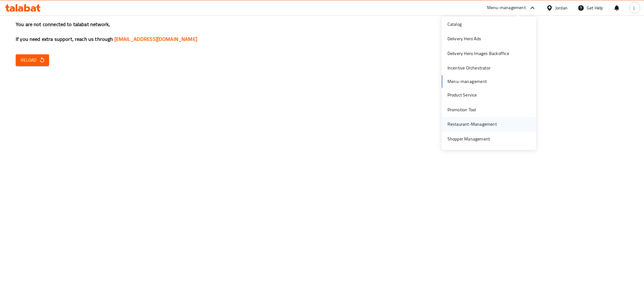  What do you see at coordinates (478, 53) in the screenshot?
I see `div: Delivery Hero Images Backoffice` at bounding box center [478, 53].